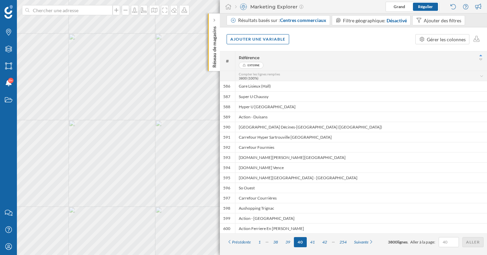 Image resolution: width=487 pixels, height=255 pixels. What do you see at coordinates (393, 242) in the screenshot?
I see `span: 3800` at bounding box center [393, 242].